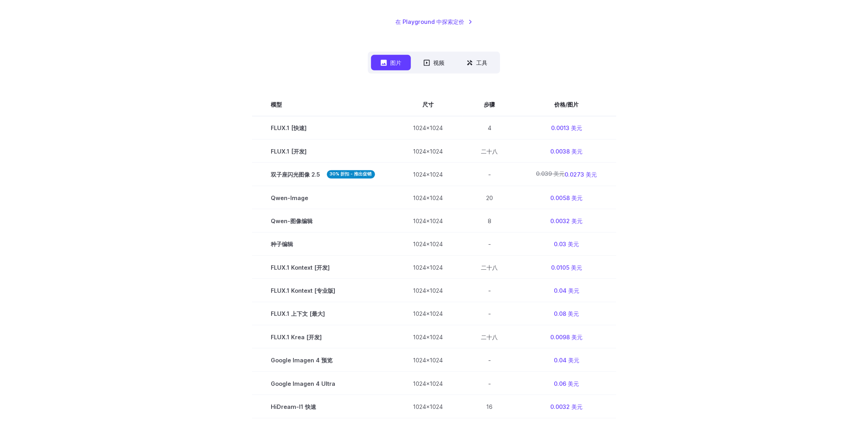 The image size is (868, 424). I want to click on font: 在 Playground 中探索定价, so click(430, 21).